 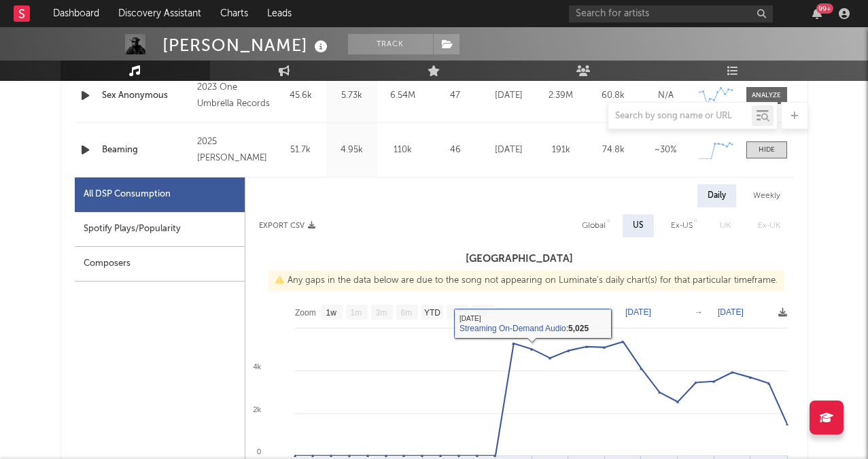 What do you see at coordinates (766, 195) in the screenshot?
I see `div: Weekly` at bounding box center [766, 195].